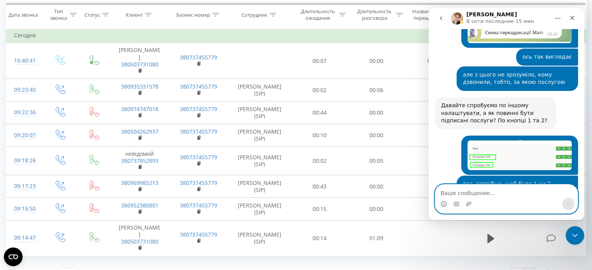  I want to click on div: ось так виглядає, so click(118, 49).